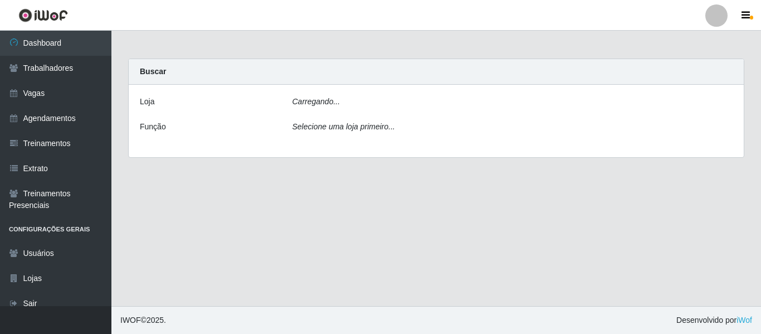 This screenshot has height=334, width=761. I want to click on i: Carregando..., so click(317, 101).